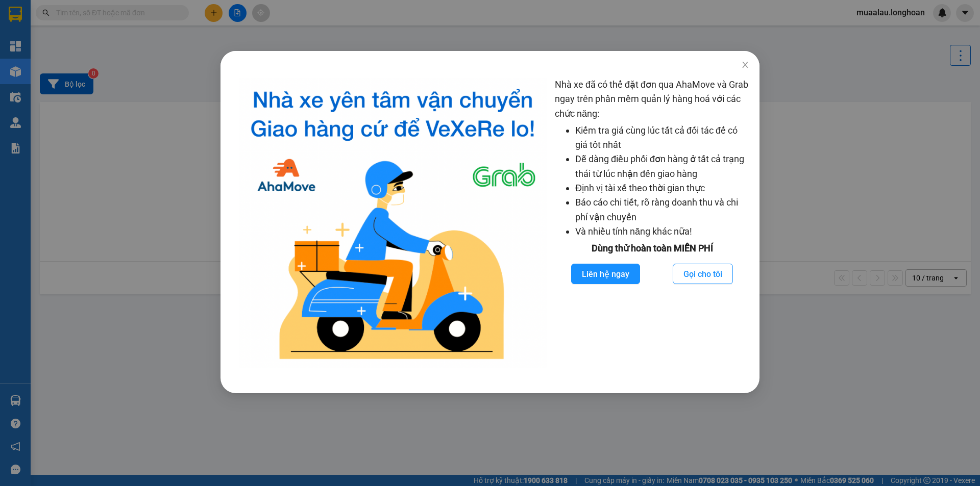 Image resolution: width=980 pixels, height=486 pixels. What do you see at coordinates (663, 166) in the screenshot?
I see `li: Dễ dàng điều phối đơn hàng ở tất cả trạng thái từ lúc nhận đến giao hàng` at bounding box center [663, 166].